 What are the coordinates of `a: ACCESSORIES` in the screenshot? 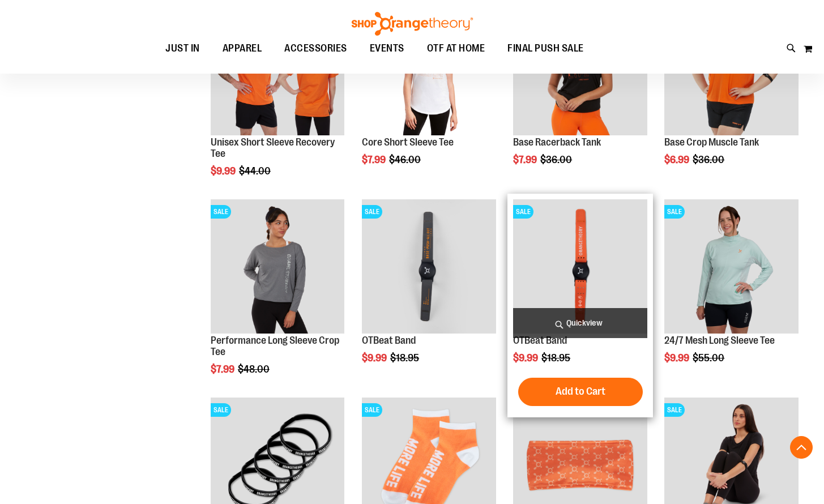 It's located at (315, 49).